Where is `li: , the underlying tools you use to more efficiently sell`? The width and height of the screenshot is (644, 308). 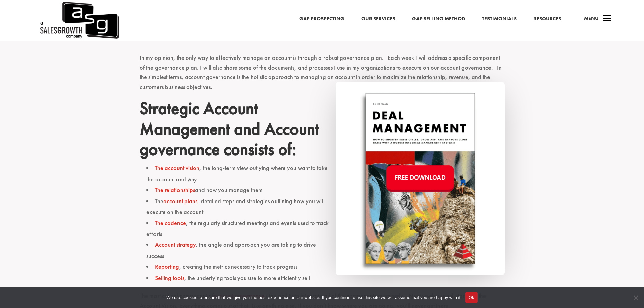 li: , the underlying tools you use to more efficiently sell is located at coordinates (325, 278).